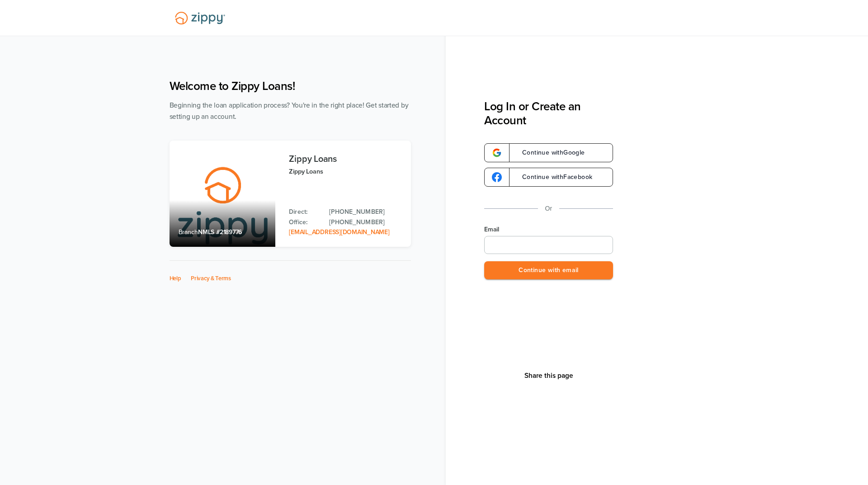 The width and height of the screenshot is (868, 485). Describe the element at coordinates (220, 232) in the screenshot. I see `span: NMLS #2189776` at that location.